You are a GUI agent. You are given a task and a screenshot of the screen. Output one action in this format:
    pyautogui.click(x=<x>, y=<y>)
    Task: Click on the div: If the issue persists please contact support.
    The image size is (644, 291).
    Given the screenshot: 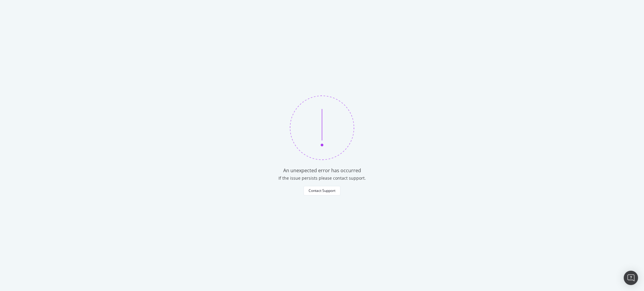 What is the action you would take?
    pyautogui.click(x=322, y=178)
    